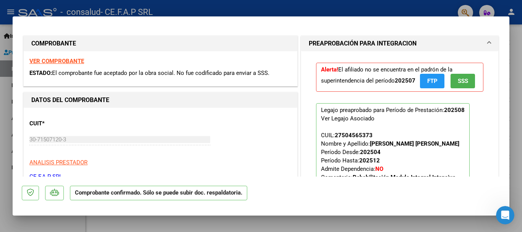 The image size is (522, 232). What do you see at coordinates (141, 11) in the screenshot?
I see `div: Cerrar` at bounding box center [141, 11].